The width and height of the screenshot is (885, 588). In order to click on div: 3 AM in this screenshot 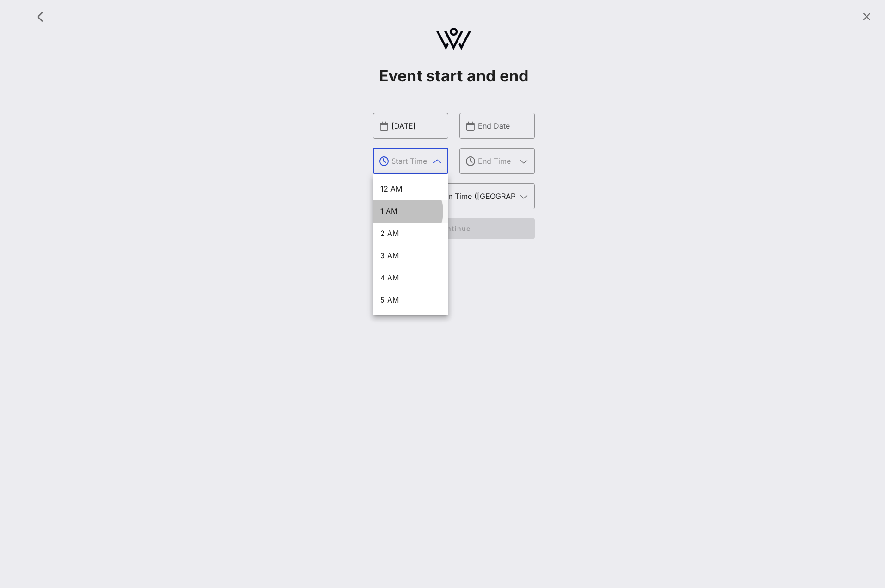, I will do `click(410, 255)`.